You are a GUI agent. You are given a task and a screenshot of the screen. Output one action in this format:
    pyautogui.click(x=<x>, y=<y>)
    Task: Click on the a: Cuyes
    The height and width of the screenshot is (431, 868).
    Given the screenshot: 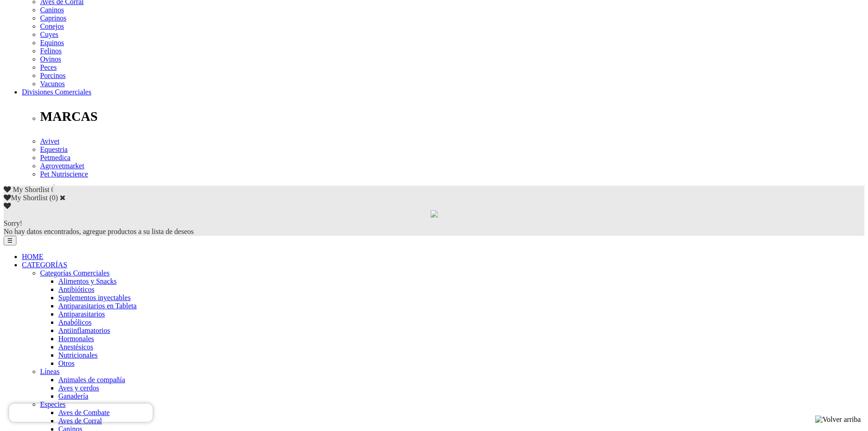 What is the action you would take?
    pyautogui.click(x=49, y=34)
    